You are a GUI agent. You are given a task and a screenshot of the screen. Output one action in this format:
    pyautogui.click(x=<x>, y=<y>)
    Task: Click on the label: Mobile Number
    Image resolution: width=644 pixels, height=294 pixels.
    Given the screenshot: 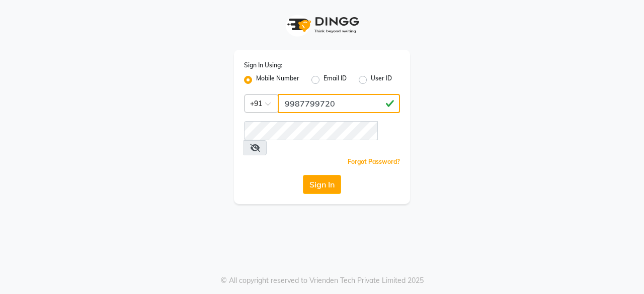 What is the action you would take?
    pyautogui.click(x=278, y=80)
    